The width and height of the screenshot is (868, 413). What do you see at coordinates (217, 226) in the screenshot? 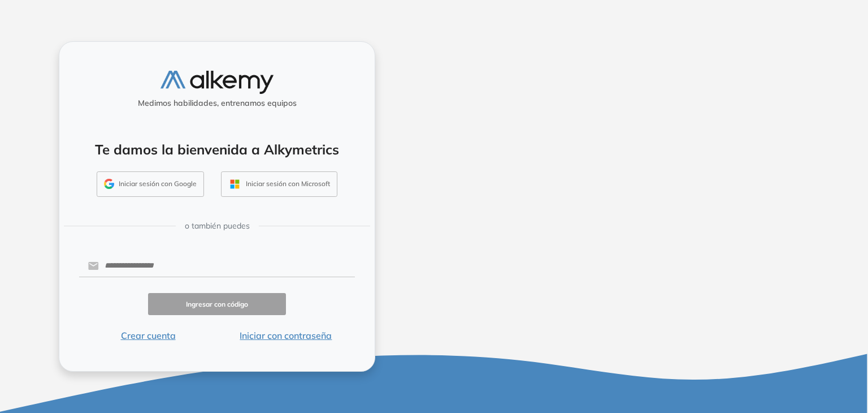
I see `span: o también puedes` at bounding box center [217, 226].